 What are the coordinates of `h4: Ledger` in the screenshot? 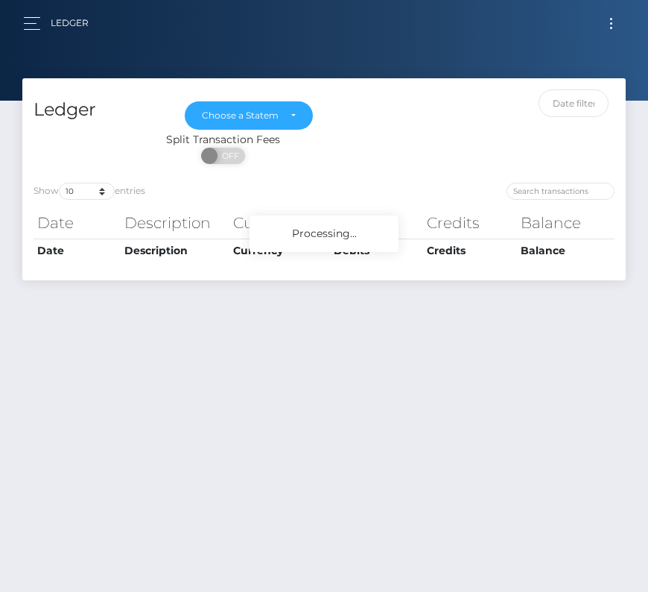 It's located at (98, 110).